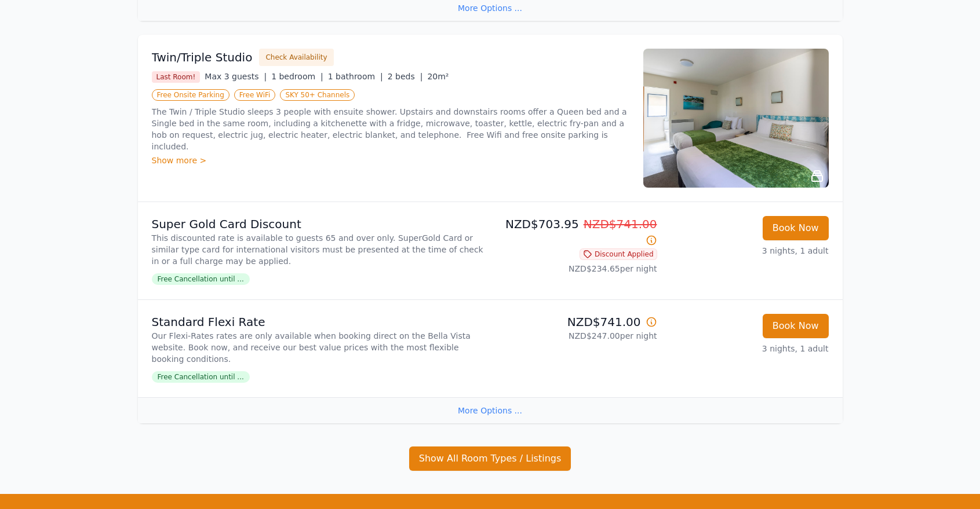 This screenshot has width=980, height=509. Describe the element at coordinates (296, 58) in the screenshot. I see `button: Check Availability` at that location.